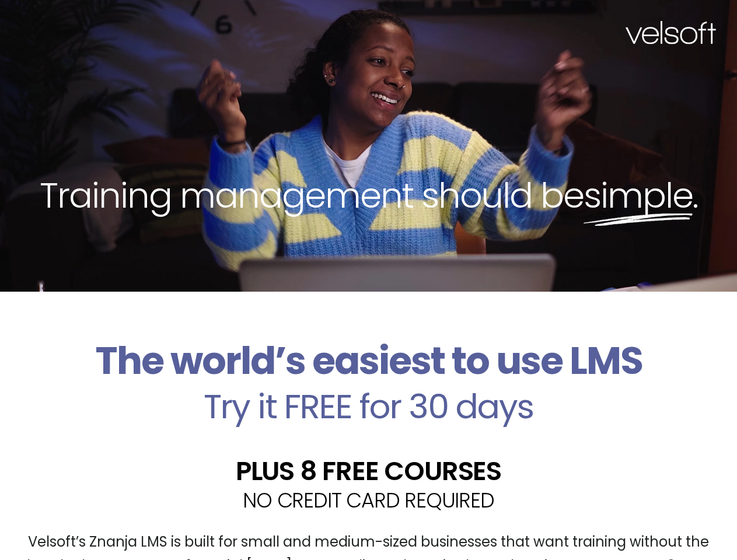 This screenshot has width=737, height=560. I want to click on h2: NO CREDIT CARD REQUIRED, so click(368, 500).